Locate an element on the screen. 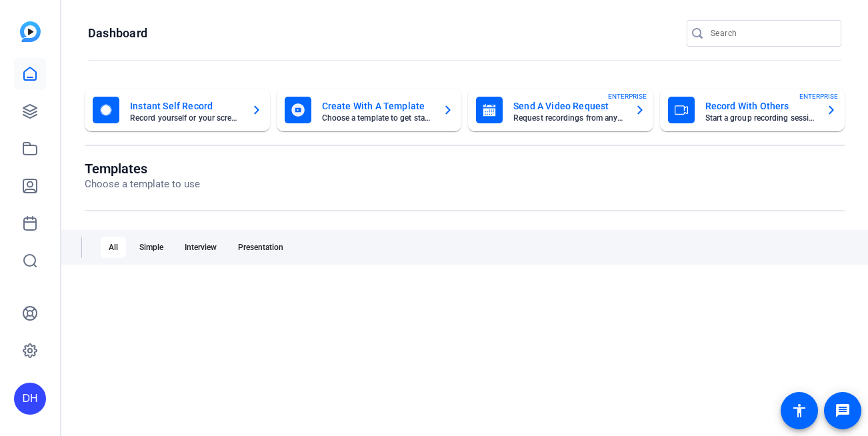  div: Interview is located at coordinates (200, 247).